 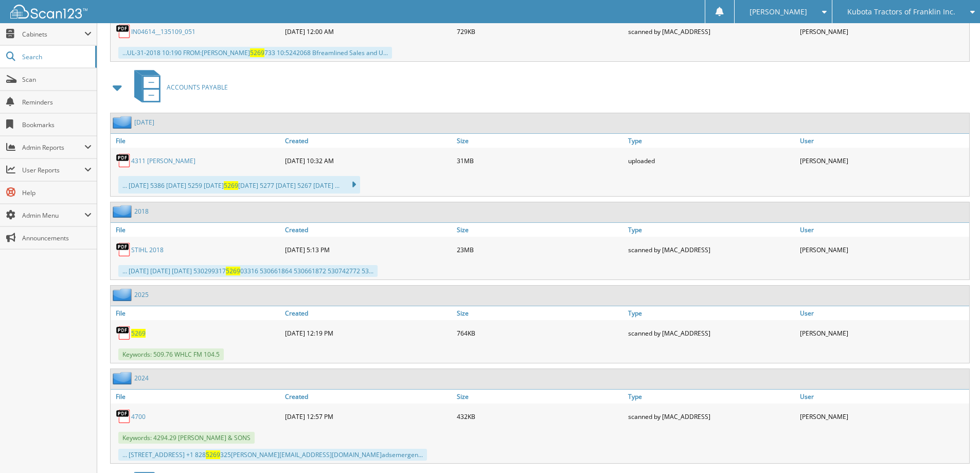 I want to click on span: Kubota Tractors of Franklin Inc., so click(x=902, y=11).